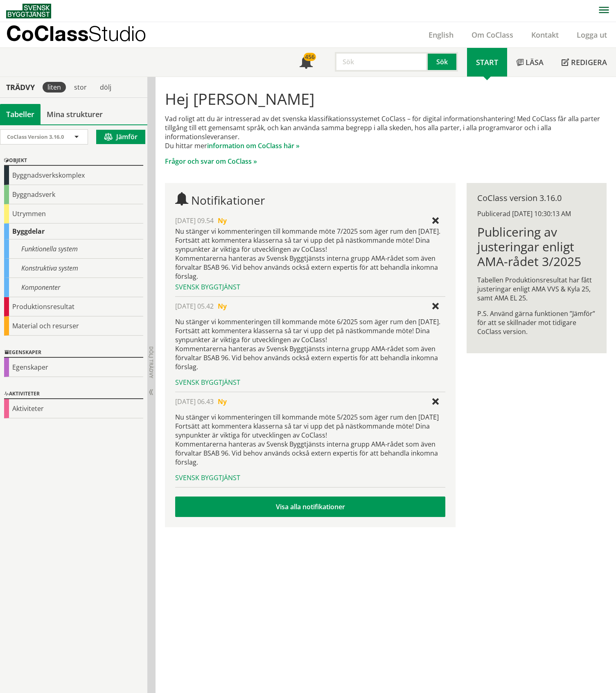 The image size is (616, 693). I want to click on a: Läsa, so click(530, 62).